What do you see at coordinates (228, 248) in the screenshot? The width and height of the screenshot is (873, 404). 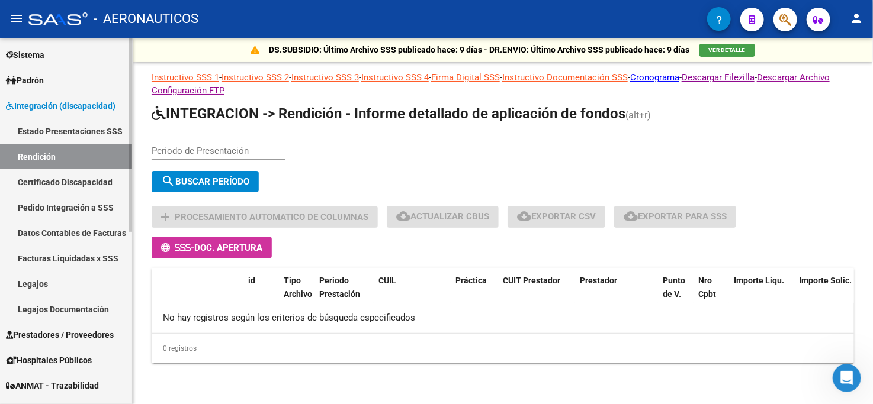 I see `span: Doc. Apertura` at bounding box center [228, 248].